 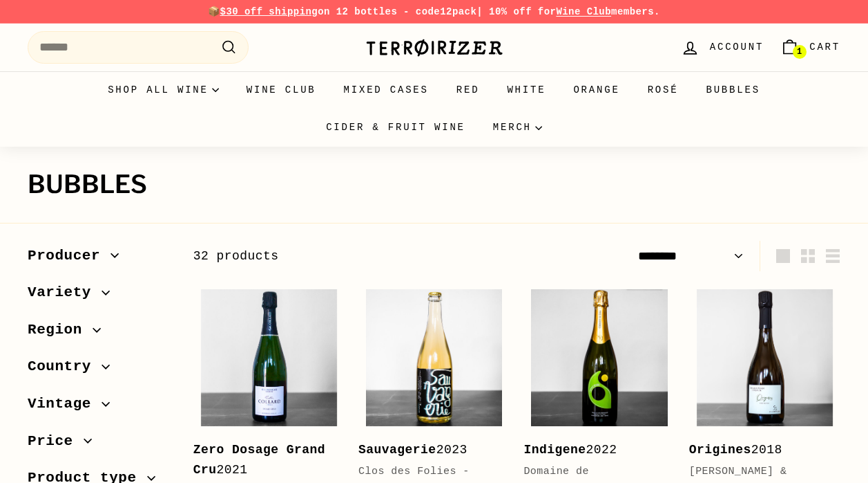 I want to click on span: Variety, so click(x=64, y=292).